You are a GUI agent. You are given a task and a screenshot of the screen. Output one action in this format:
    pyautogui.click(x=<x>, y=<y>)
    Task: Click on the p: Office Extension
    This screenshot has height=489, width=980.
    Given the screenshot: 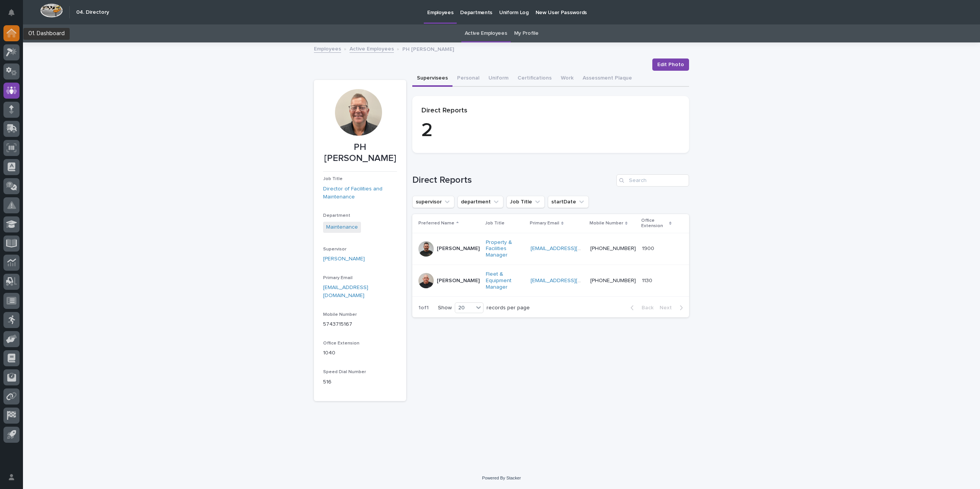 What is the action you would take?
    pyautogui.click(x=654, y=224)
    